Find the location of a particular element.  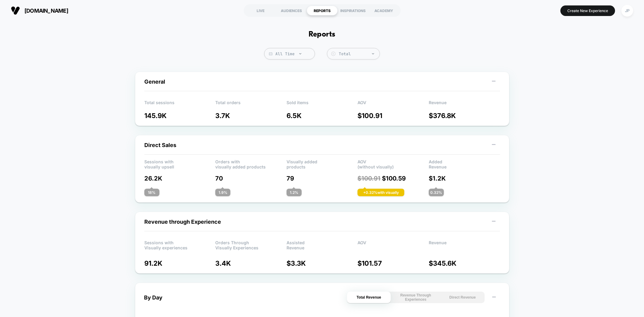

p: 91.2K is located at coordinates (180, 263).